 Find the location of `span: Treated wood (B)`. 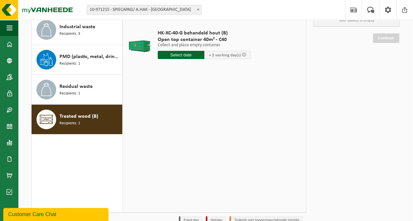

span: Treated wood (B) is located at coordinates (79, 117).